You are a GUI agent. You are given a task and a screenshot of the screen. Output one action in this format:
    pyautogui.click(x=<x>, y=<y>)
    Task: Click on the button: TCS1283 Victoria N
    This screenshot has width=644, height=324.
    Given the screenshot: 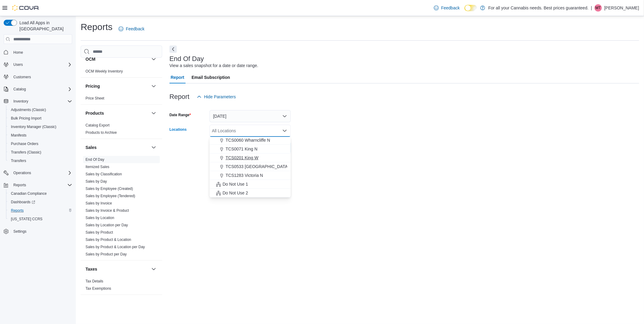 What is the action you would take?
    pyautogui.click(x=250, y=175)
    